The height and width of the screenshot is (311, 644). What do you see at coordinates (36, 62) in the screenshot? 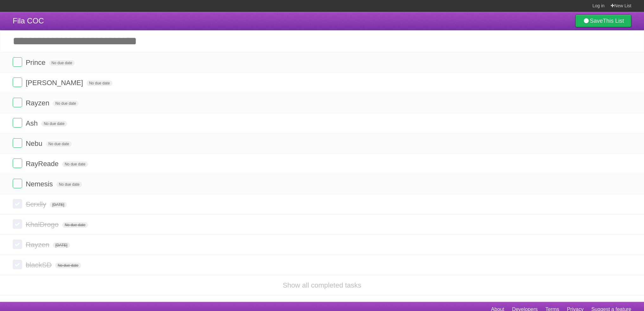
I see `span: Prince` at bounding box center [36, 62].